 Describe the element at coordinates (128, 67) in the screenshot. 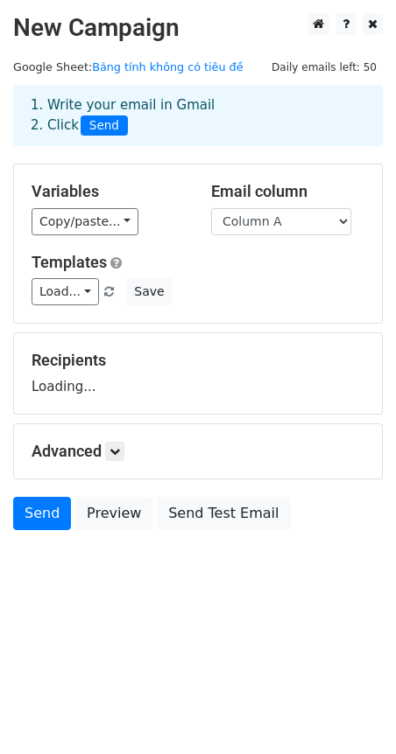

I see `small: Google Sheet:` at that location.